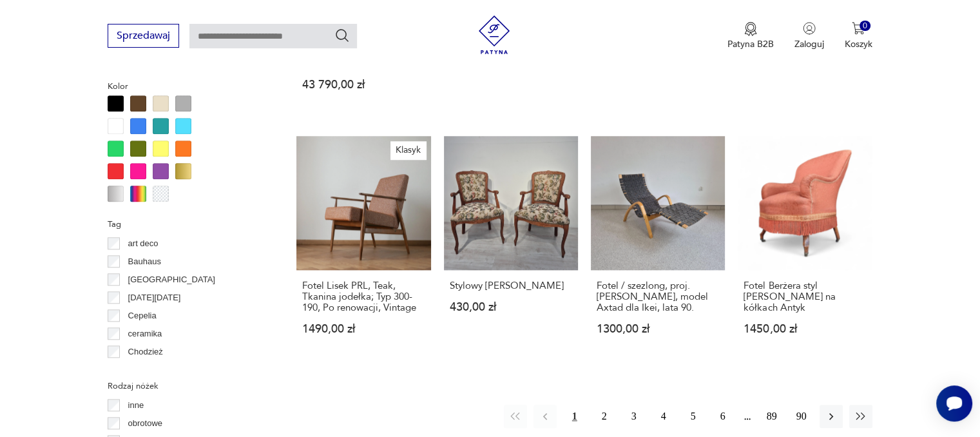  What do you see at coordinates (809, 36) in the screenshot?
I see `button: Zaloguj` at bounding box center [809, 36].